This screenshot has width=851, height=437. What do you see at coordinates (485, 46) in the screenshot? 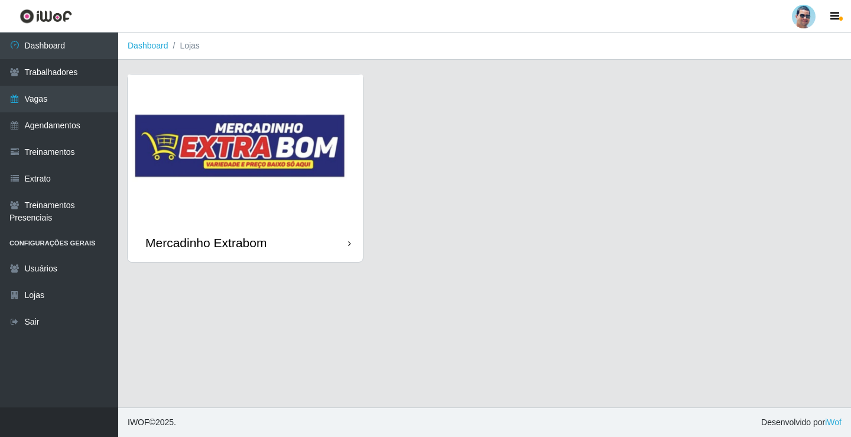
I see `nav: breadcrumb` at bounding box center [485, 46].